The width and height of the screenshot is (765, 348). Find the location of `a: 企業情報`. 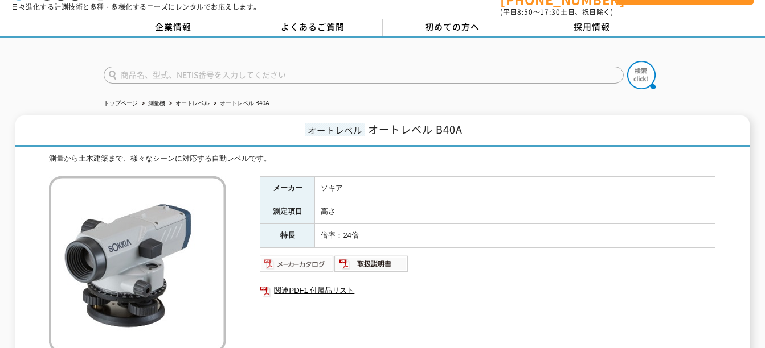

a: 企業情報 is located at coordinates (173, 27).